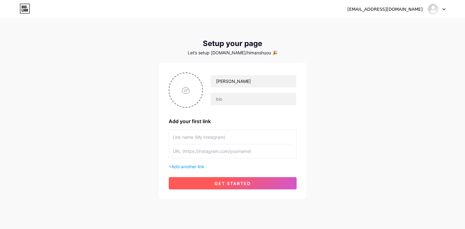 The width and height of the screenshot is (465, 229). Describe the element at coordinates (433, 9) in the screenshot. I see `img: himanshu bisht` at that location.